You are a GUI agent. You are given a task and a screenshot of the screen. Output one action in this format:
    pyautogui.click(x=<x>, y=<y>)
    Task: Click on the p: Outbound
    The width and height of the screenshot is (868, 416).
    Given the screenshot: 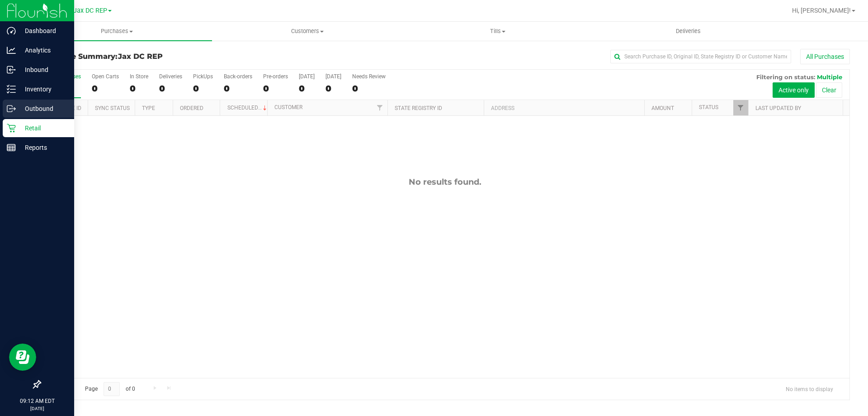 What is the action you would take?
    pyautogui.click(x=43, y=109)
    